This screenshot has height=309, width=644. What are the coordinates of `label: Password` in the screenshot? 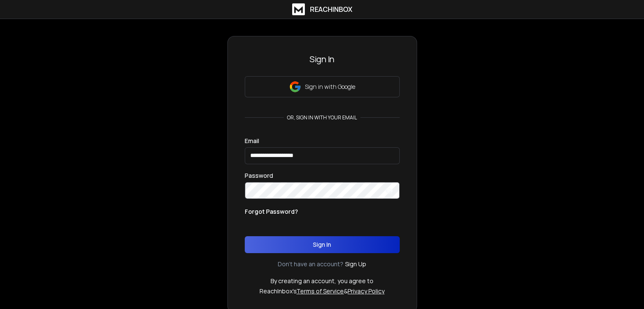 It's located at (259, 176).